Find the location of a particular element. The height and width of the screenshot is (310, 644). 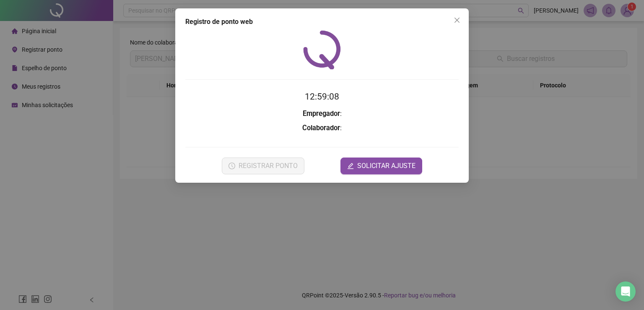

button: REGISTRAR PONTO is located at coordinates (263, 166).